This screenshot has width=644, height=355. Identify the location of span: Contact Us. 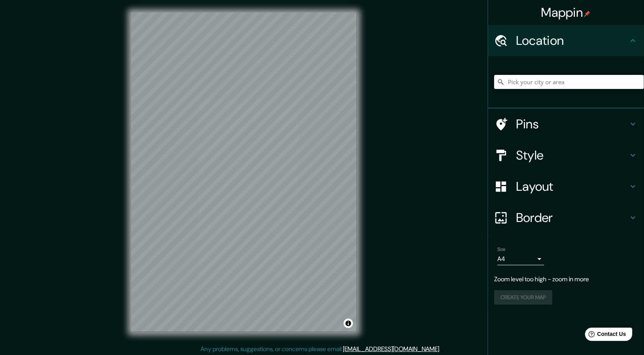
(37, 9).